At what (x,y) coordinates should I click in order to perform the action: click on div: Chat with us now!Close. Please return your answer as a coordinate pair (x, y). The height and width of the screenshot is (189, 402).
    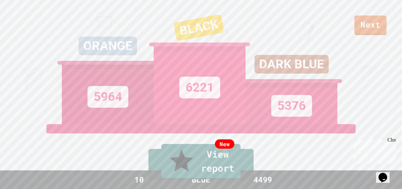
    Looking at the image, I should click on (23, 21).